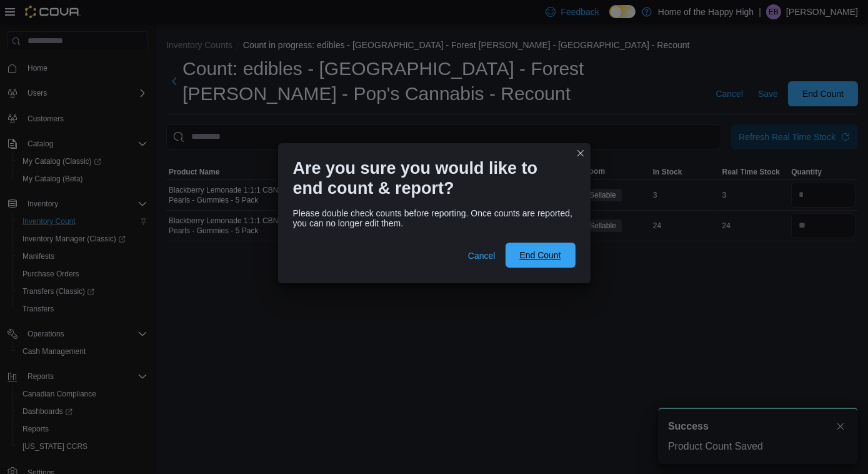 The height and width of the screenshot is (474, 868). I want to click on span: Cancel, so click(482, 256).